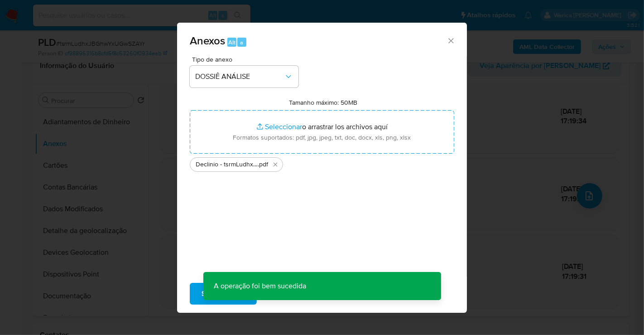  What do you see at coordinates (207, 40) in the screenshot?
I see `span: Anexos` at bounding box center [207, 40].